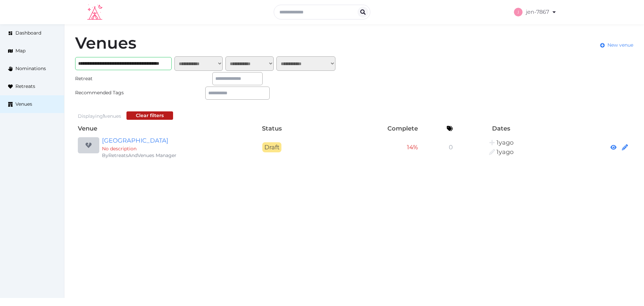  I want to click on h1: Venues, so click(105, 43).